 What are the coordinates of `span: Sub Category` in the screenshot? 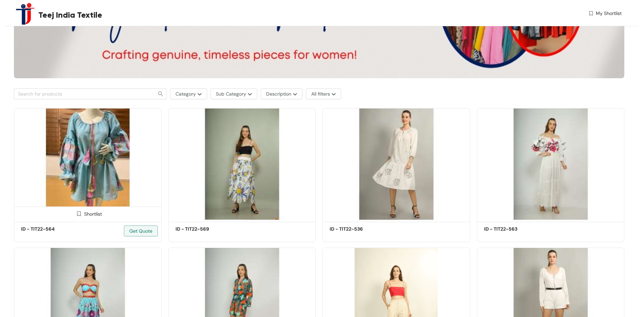 It's located at (231, 94).